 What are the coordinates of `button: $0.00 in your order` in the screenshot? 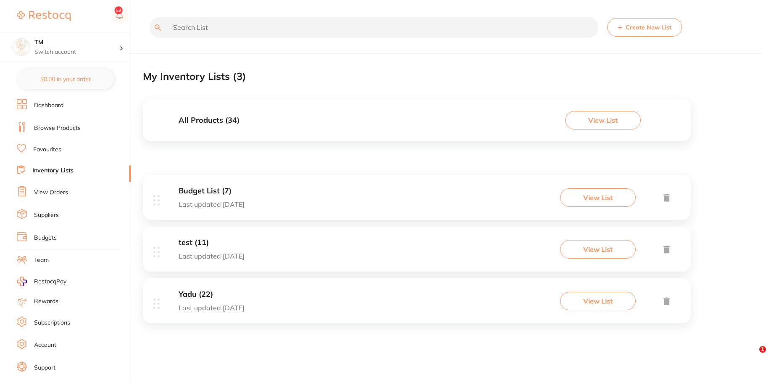 It's located at (65, 79).